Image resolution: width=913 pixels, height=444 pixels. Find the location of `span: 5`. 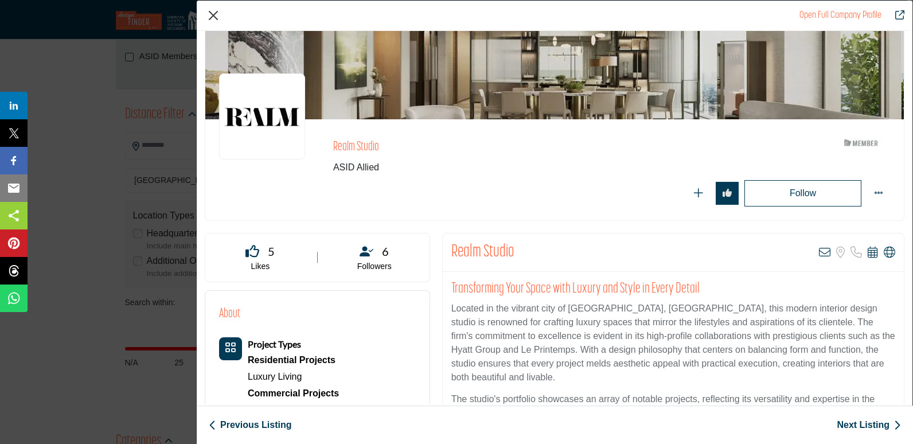

span: 5 is located at coordinates (271, 251).